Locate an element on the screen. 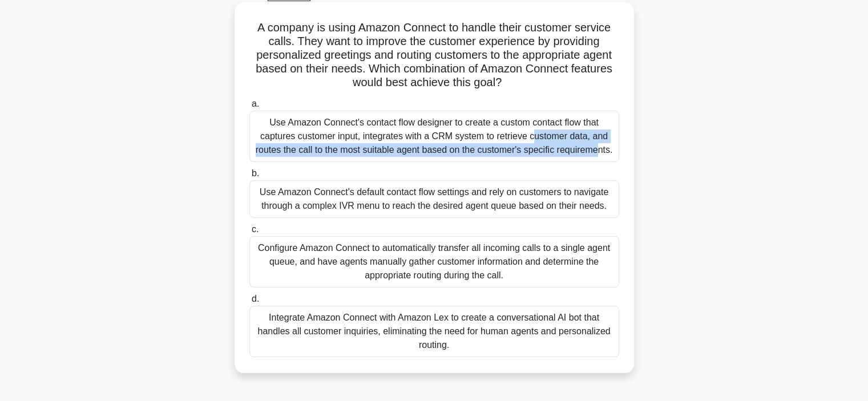  span: a. is located at coordinates (255, 103).